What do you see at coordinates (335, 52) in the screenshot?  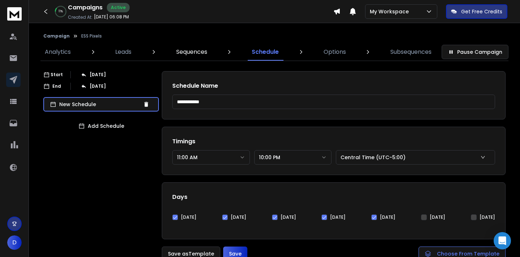 I see `a: Options` at bounding box center [335, 52].